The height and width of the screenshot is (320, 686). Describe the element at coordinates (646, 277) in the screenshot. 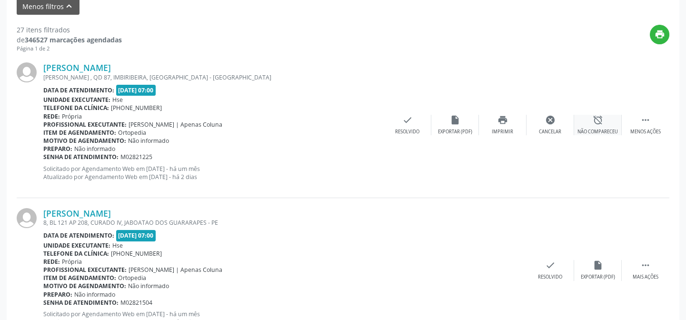

I see `div: Mais ações` at that location.